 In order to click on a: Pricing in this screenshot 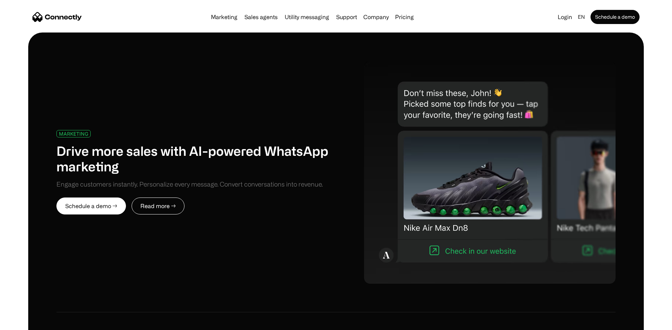, I will do `click(404, 17)`.